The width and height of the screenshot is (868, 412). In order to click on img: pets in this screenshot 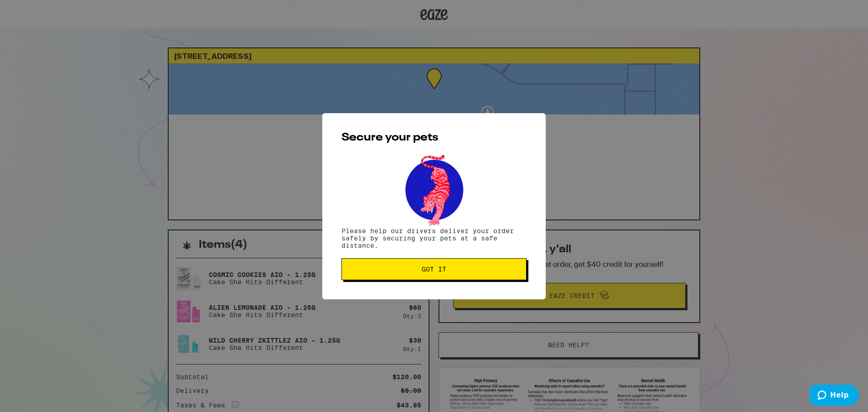, I will do `click(434, 190)`.